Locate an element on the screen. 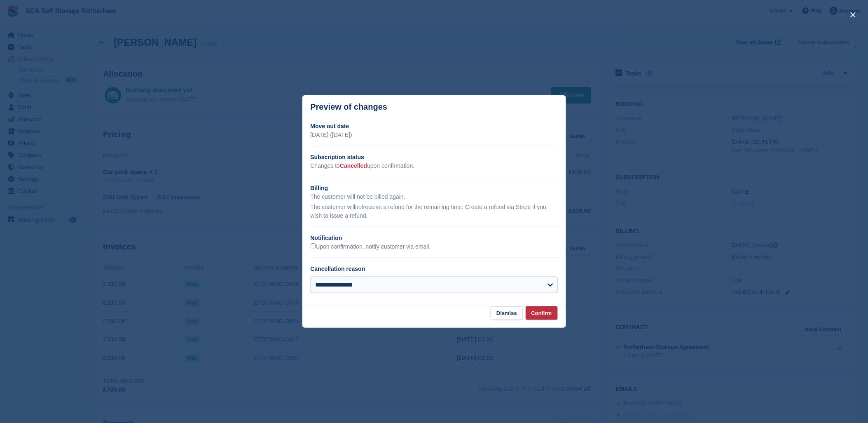 This screenshot has width=868, height=423. button: Confirm is located at coordinates (541, 313).